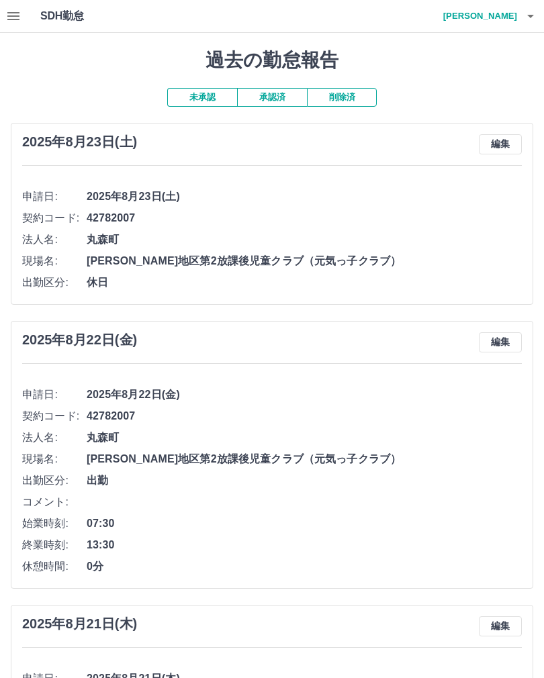 The height and width of the screenshot is (678, 544). Describe the element at coordinates (304, 567) in the screenshot. I see `span: 0分` at that location.